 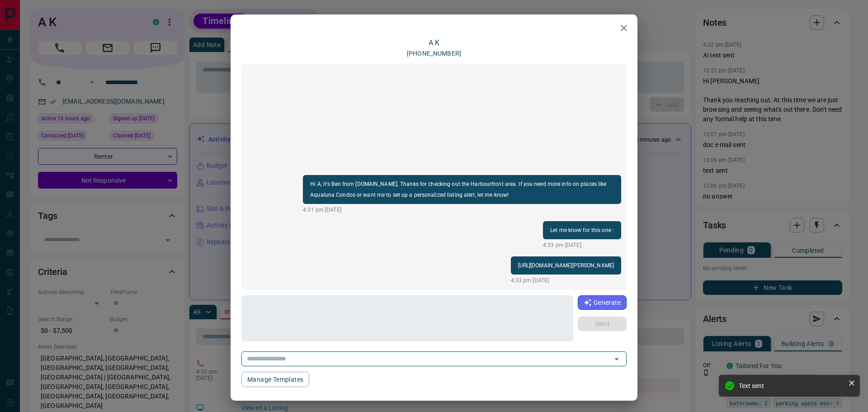 What do you see at coordinates (582, 230) in the screenshot?
I see `p: Let me know for this one :` at bounding box center [582, 230].